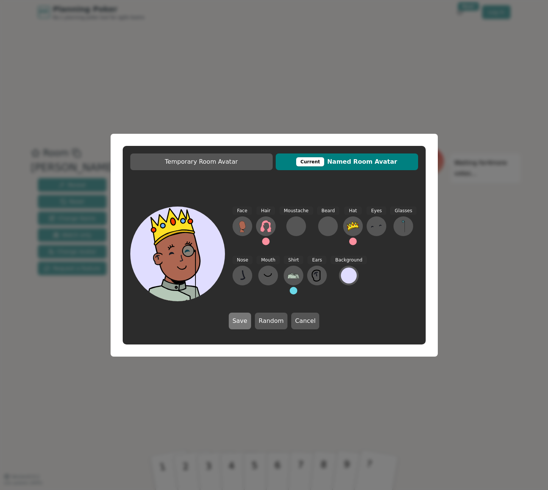 The image size is (548, 490). What do you see at coordinates (377, 211) in the screenshot?
I see `span: Eyes` at bounding box center [377, 211].